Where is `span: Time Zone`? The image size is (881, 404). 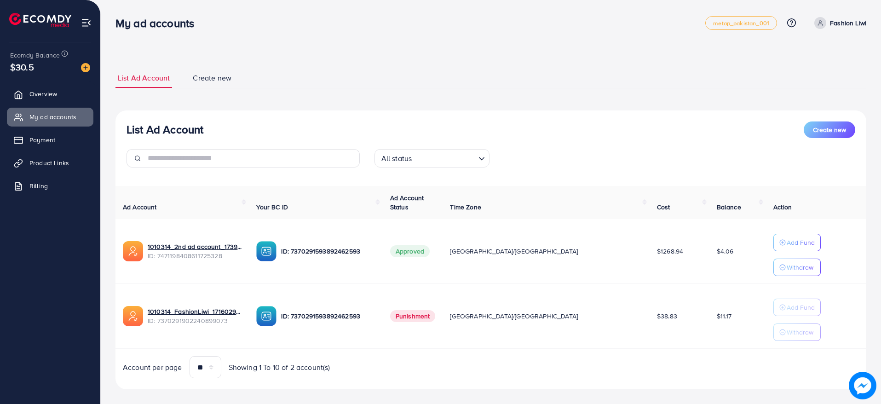 span: Time Zone is located at coordinates (465, 207).